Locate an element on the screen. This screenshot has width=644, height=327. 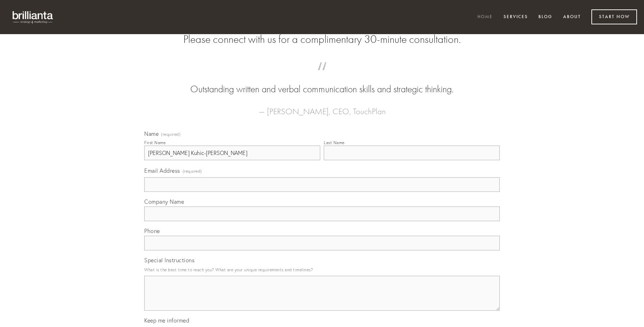
div: Last Name is located at coordinates (334, 143).